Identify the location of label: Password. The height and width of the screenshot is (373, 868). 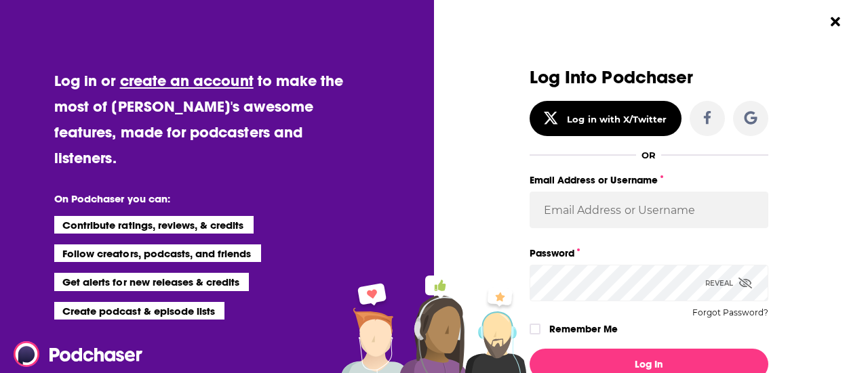
(649, 253).